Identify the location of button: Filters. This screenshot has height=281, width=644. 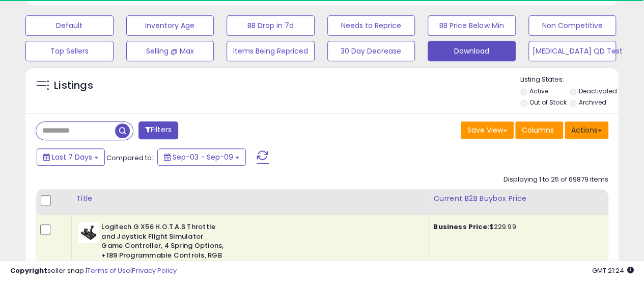
(158, 130).